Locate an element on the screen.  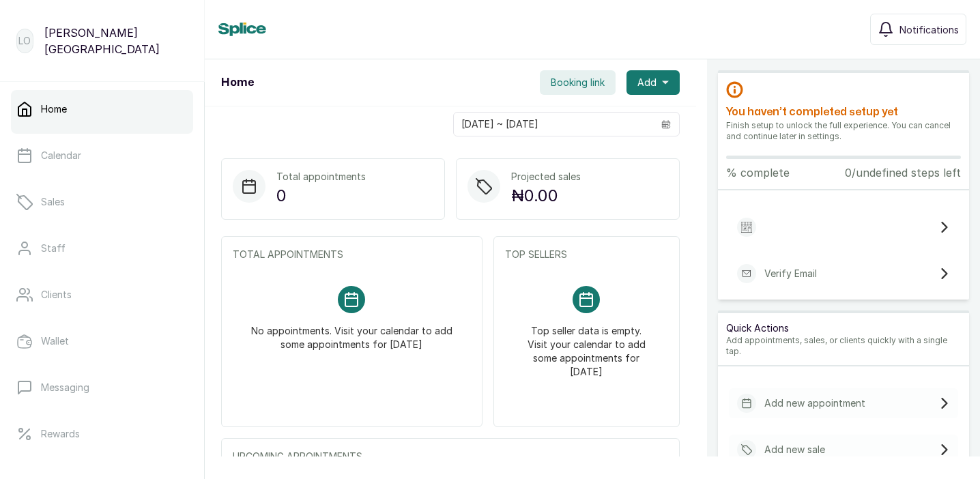
span: Notifications is located at coordinates (929, 30).